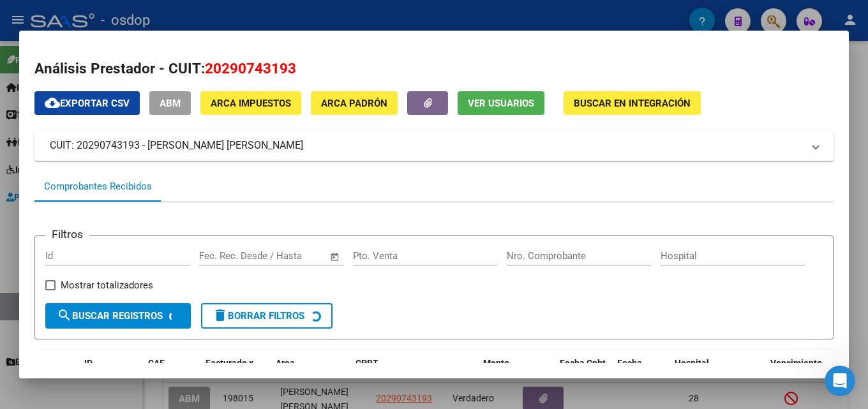 Image resolution: width=868 pixels, height=409 pixels. I want to click on mat-icon: cloud_download, so click(53, 103).